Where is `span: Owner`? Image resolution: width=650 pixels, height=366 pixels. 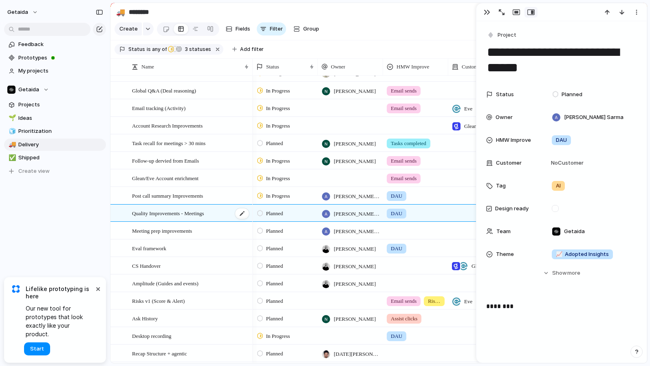 span: Owner is located at coordinates (338, 67).